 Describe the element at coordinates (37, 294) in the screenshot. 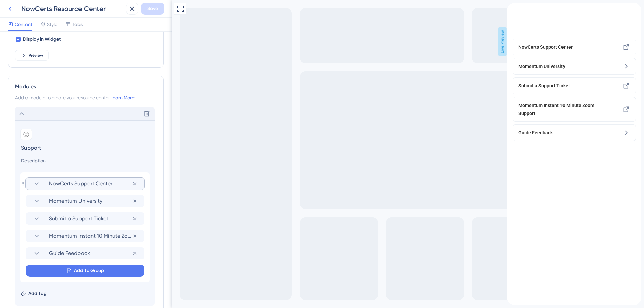

I see `span: Add Tag` at that location.